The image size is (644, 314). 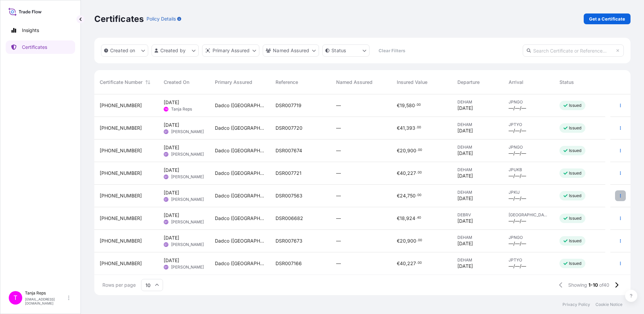 What do you see at coordinates (161, 19) in the screenshot?
I see `p: Policy Details` at bounding box center [161, 19].